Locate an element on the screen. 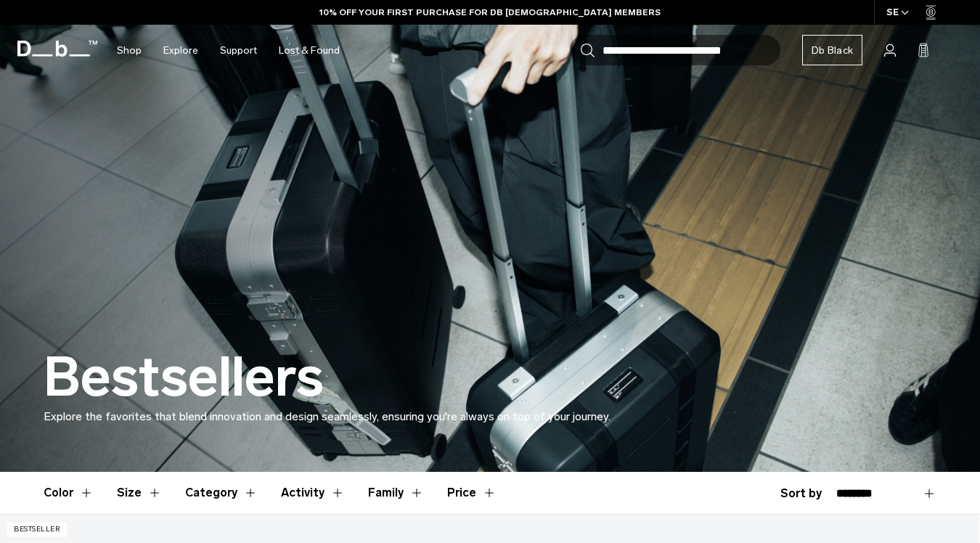 This screenshot has height=543, width=980. a: Support is located at coordinates (238, 50).